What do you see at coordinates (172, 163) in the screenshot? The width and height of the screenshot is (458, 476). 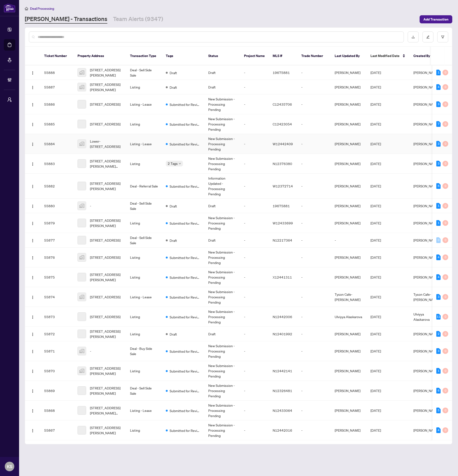 I see `span: 2 Tags` at bounding box center [172, 163].